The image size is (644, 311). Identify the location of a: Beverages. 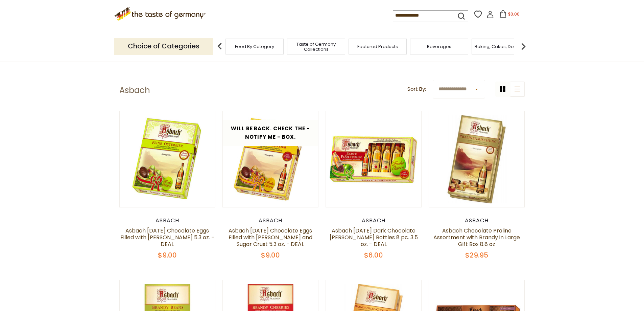
(439, 46).